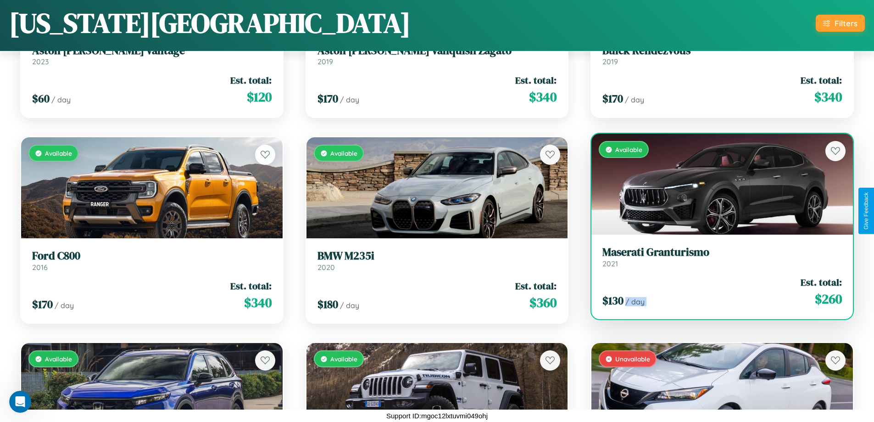  I want to click on span: 2023, so click(40, 62).